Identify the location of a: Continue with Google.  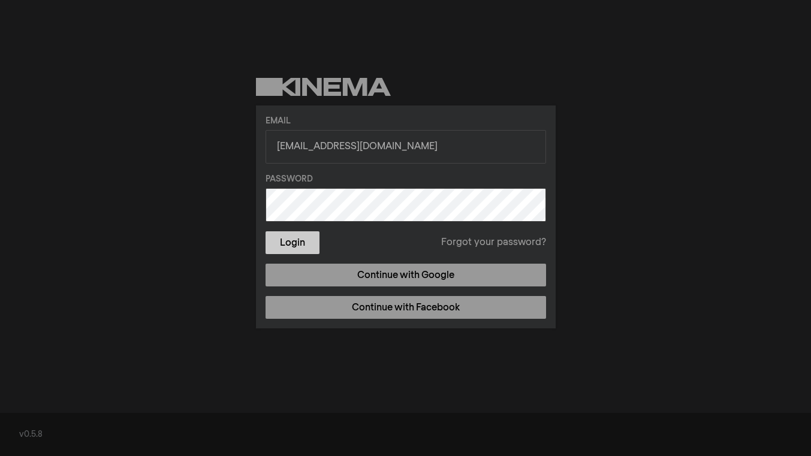
(406, 275).